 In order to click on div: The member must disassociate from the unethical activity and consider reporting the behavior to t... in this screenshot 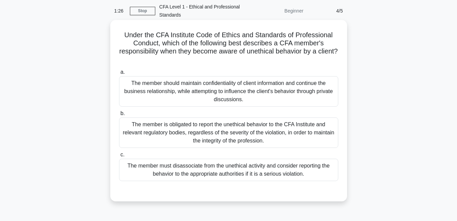, I will do `click(229, 170)`.